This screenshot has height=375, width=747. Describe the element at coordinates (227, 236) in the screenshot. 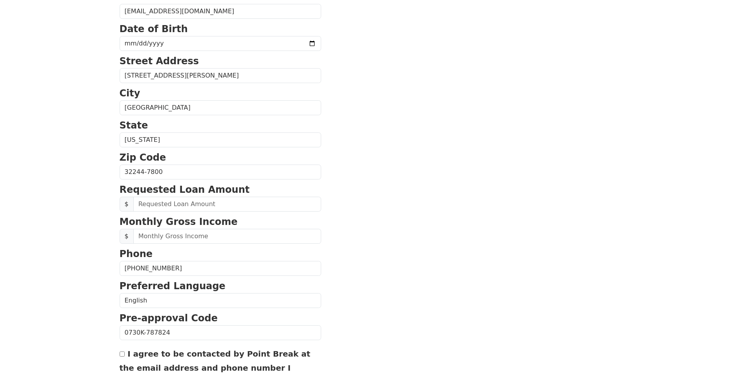

I see `input: Monthly Gross Income` at that location.